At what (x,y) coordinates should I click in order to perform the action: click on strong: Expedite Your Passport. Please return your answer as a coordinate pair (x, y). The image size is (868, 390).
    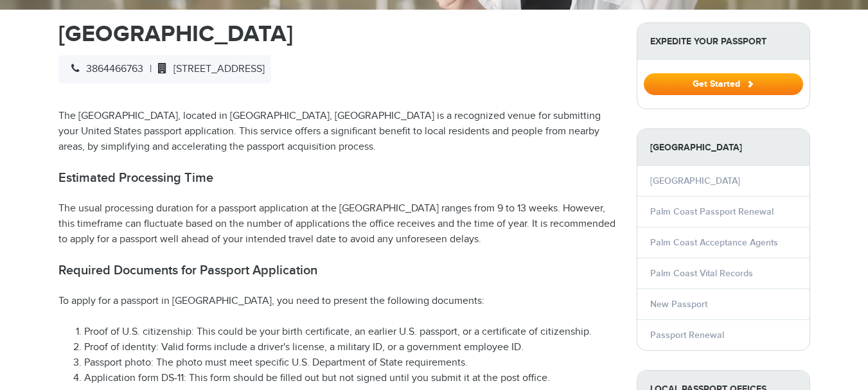
    Looking at the image, I should click on (723, 41).